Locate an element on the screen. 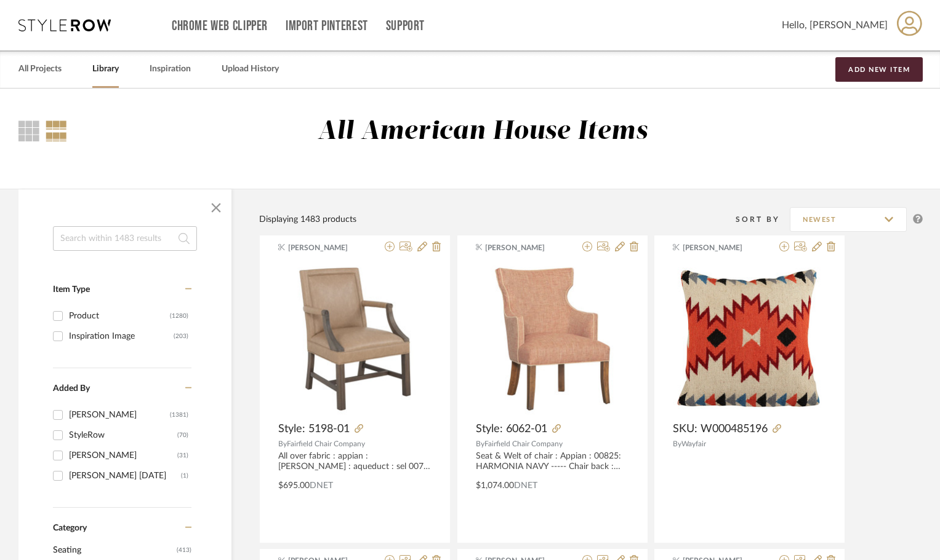  div: 0 is located at coordinates (354, 338).